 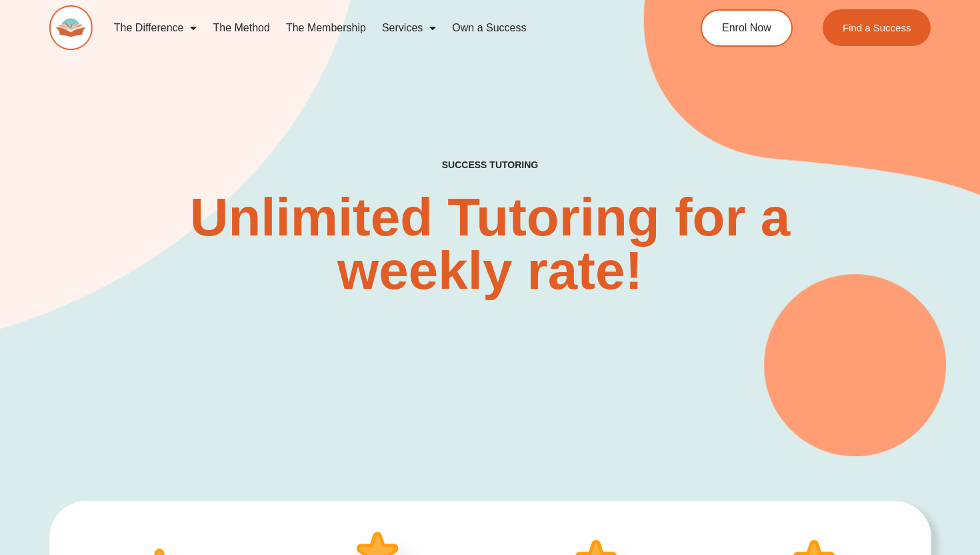 I want to click on a: Find a Success, so click(x=877, y=27).